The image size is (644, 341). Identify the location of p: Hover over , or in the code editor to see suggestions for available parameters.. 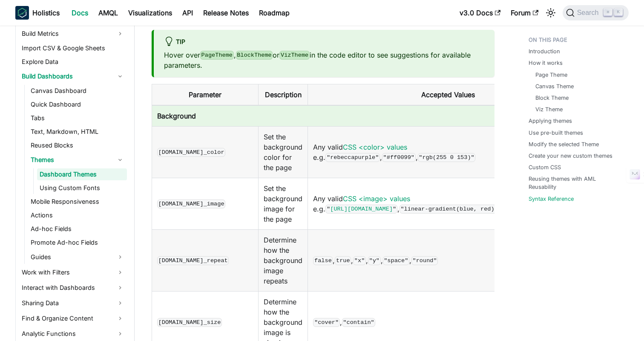
(324, 60).